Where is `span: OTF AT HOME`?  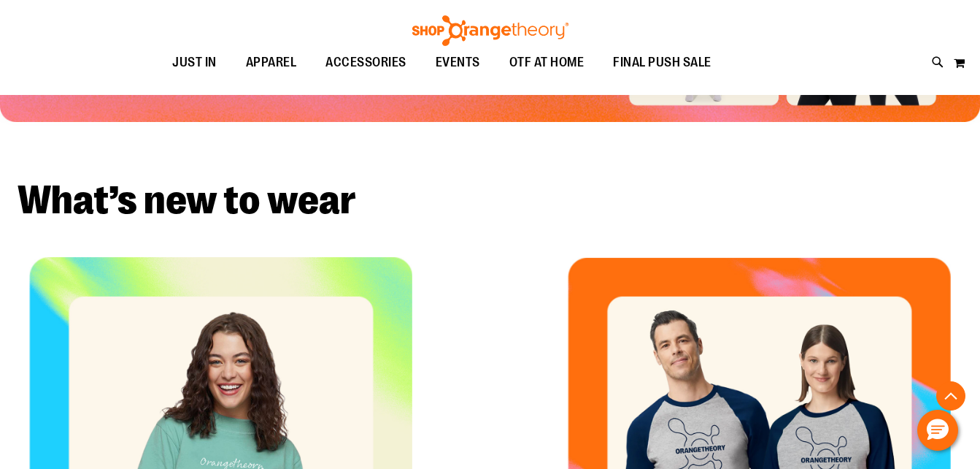
span: OTF AT HOME is located at coordinates (546, 62).